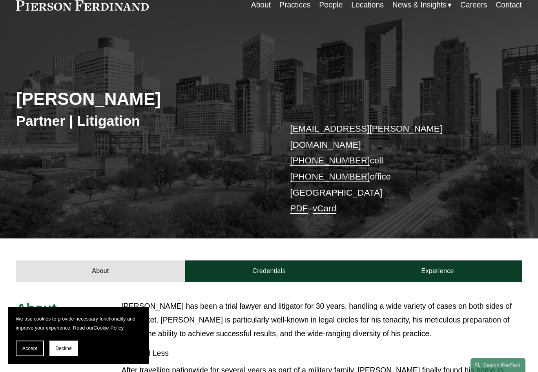 The width and height of the screenshot is (538, 372). Describe the element at coordinates (30, 348) in the screenshot. I see `span: Accept` at that location.